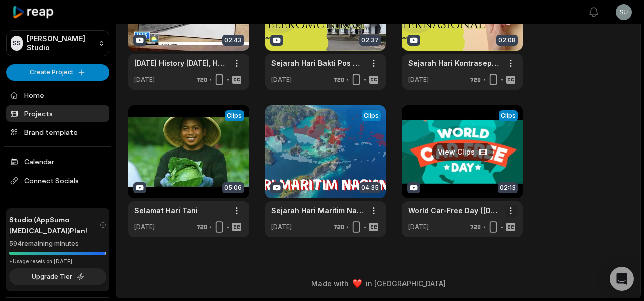 This screenshot has height=301, width=644. I want to click on div: Domain Overview, so click(64, 62).